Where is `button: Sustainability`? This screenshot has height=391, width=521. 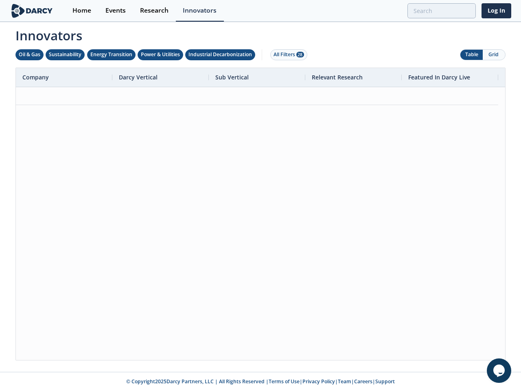 button: Sustainability is located at coordinates (65, 55).